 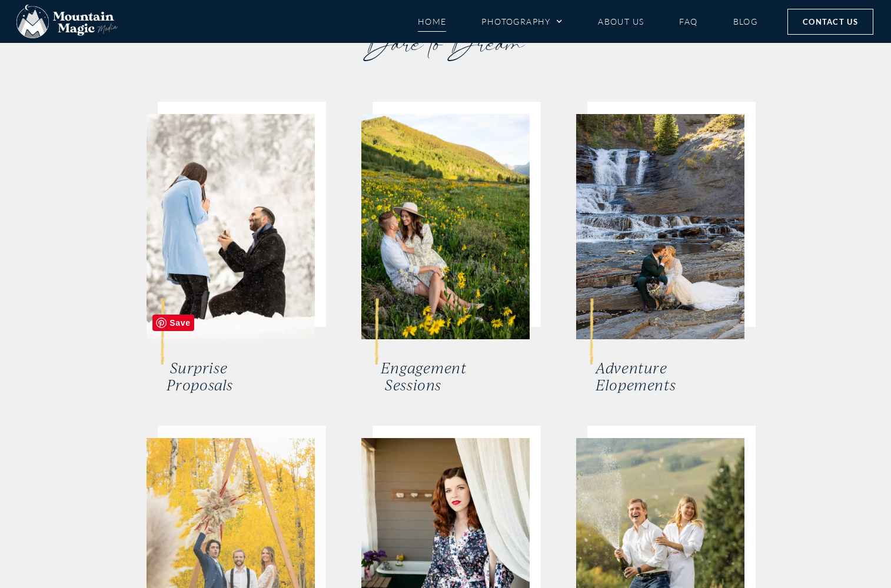 I want to click on a: Contact Us, so click(x=830, y=22).